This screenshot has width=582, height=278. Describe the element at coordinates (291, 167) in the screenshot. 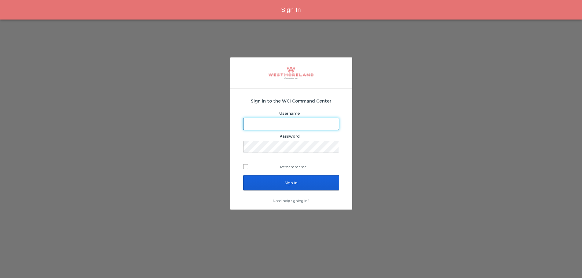

I see `label: Remember me` at that location.